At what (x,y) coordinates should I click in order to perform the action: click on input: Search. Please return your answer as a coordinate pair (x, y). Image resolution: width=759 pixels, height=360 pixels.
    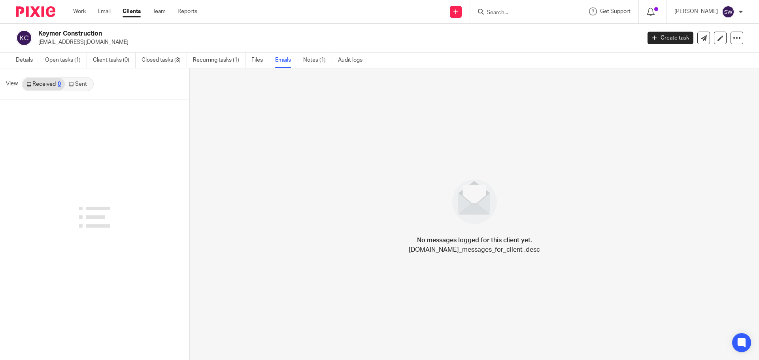
    Looking at the image, I should click on (521, 13).